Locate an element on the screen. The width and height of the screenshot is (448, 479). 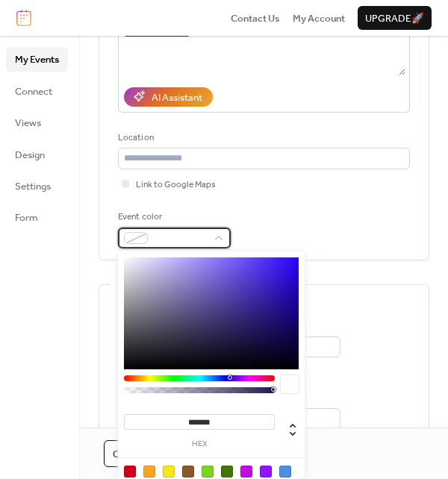
a: Cancel is located at coordinates (132, 454).